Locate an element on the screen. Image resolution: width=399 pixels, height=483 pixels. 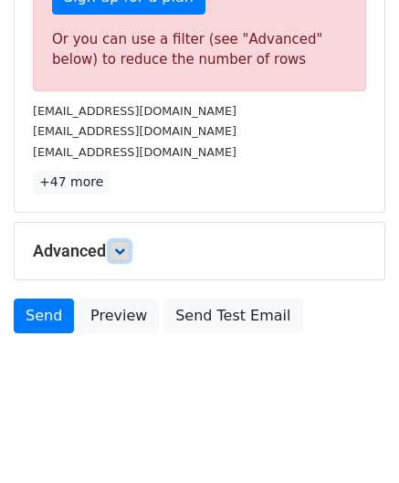
div: Chat Widget is located at coordinates (353, 439).